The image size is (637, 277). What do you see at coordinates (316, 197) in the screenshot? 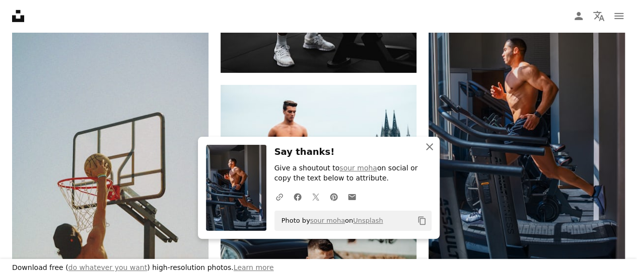
I see `a: Share on Twitter` at bounding box center [316, 197].